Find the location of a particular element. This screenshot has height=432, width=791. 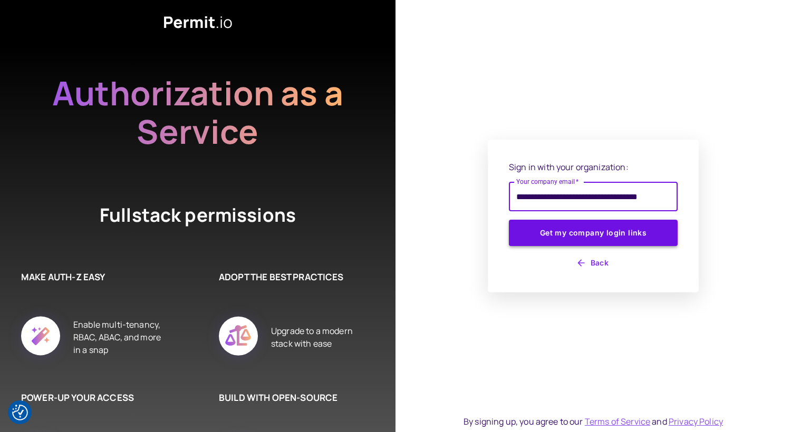

a: Terms of Service is located at coordinates (617, 422).